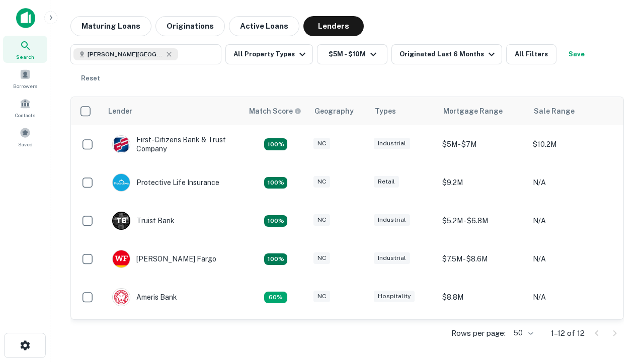 The height and width of the screenshot is (362, 644). What do you see at coordinates (121, 221) in the screenshot?
I see `p: T B` at bounding box center [121, 221].